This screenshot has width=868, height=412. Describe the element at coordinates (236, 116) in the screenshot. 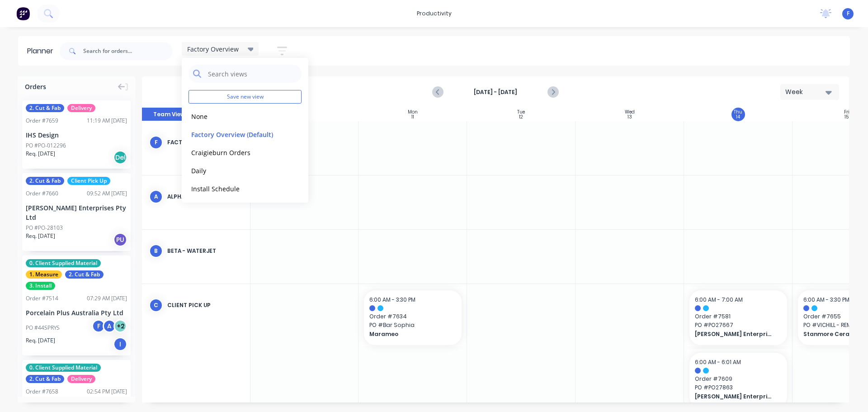

I see `button: None` at that location.